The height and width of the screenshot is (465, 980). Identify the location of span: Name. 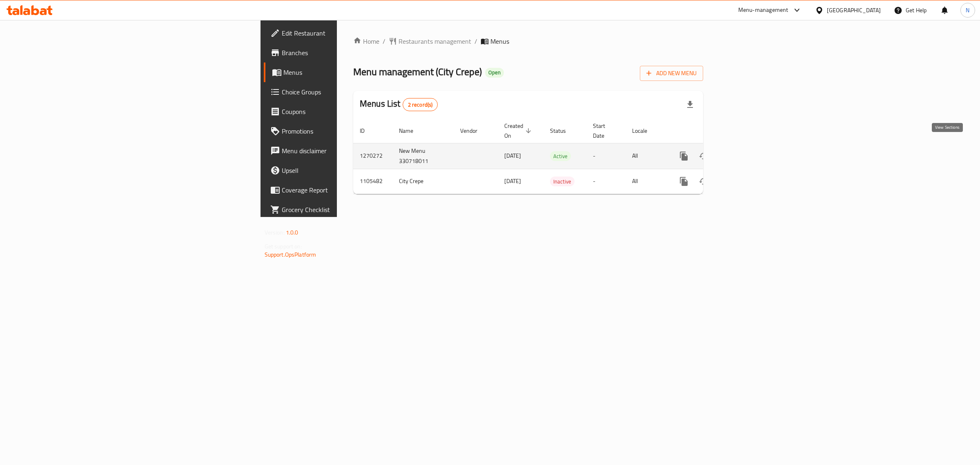
(411, 131).